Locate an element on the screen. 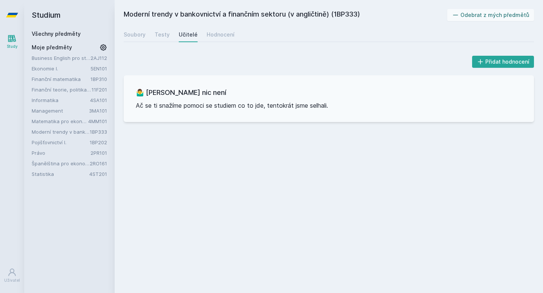 Image resolution: width=543 pixels, height=293 pixels. a: Statistika is located at coordinates (60, 174).